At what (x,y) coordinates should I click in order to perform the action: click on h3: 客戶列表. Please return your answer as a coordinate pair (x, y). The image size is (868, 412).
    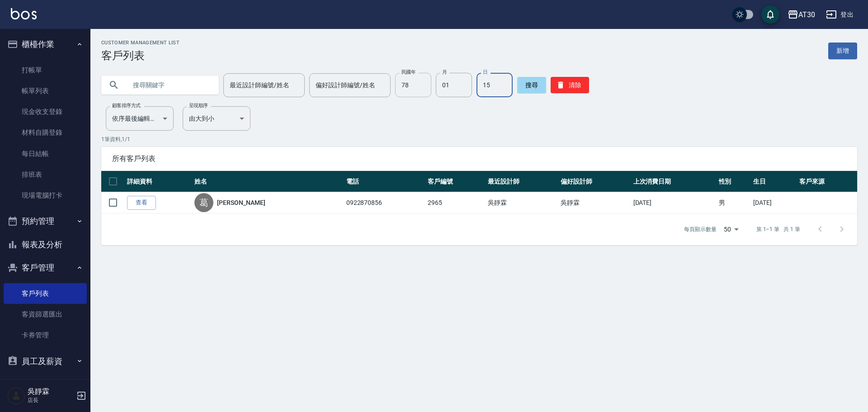
    Looking at the image, I should click on (140, 56).